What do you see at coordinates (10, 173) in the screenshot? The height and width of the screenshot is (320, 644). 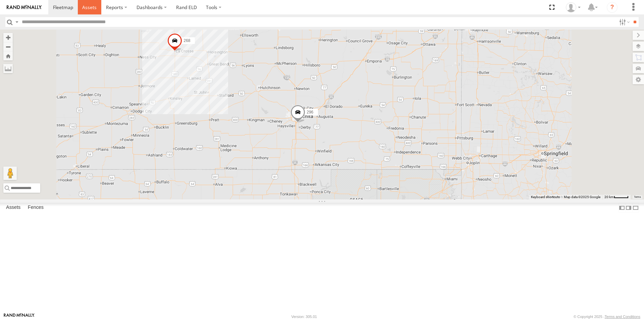 I see `button: Drag Pegman onto the map to open Street View` at bounding box center [10, 173].